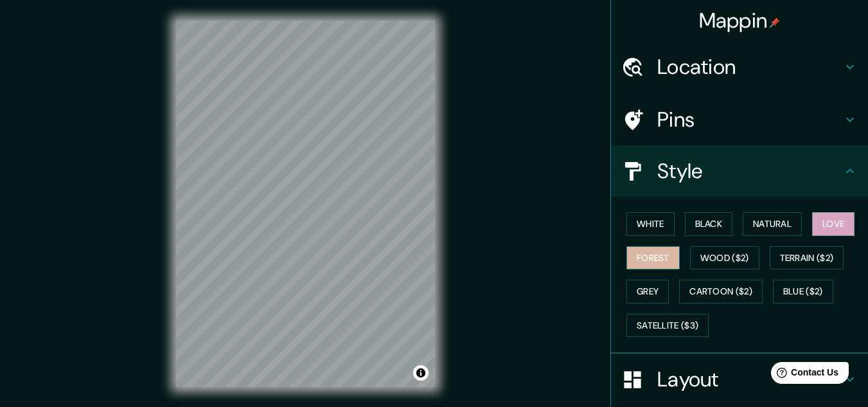 The height and width of the screenshot is (407, 868). Describe the element at coordinates (739, 119) in the screenshot. I see `div: Pins` at that location.